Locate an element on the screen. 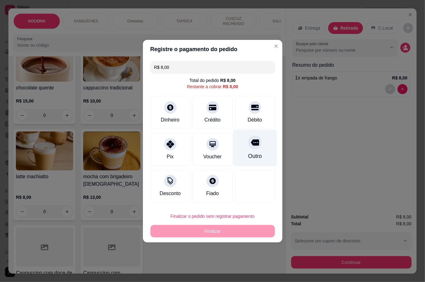  div: Dinheiro is located at coordinates (170, 120).